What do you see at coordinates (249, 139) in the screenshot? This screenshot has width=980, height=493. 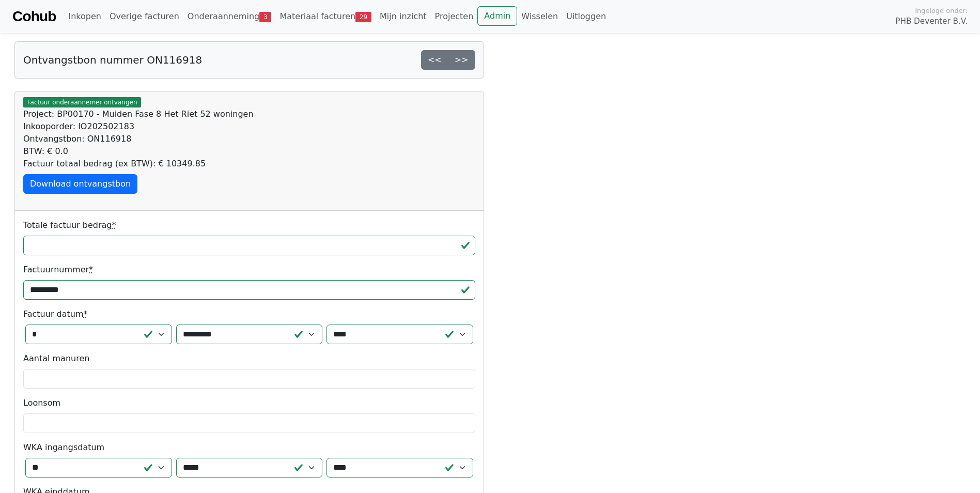 I see `div: Ontvangstbon: ON116918` at bounding box center [249, 139].